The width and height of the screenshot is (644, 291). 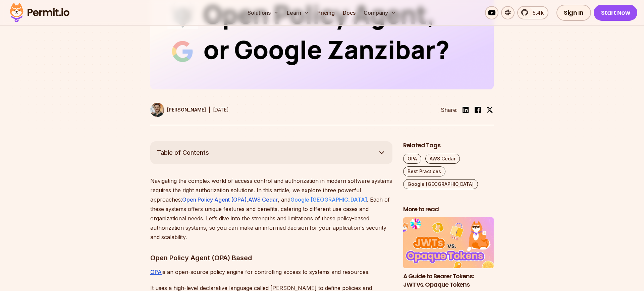 I want to click on img: facebook, so click(x=478, y=110).